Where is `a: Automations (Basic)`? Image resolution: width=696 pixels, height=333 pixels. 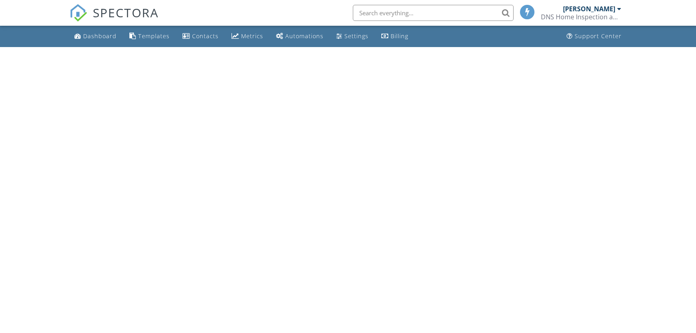 a: Automations (Basic) is located at coordinates (300, 36).